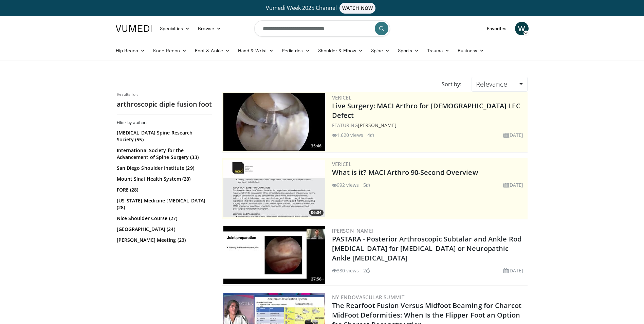  I want to click on a: Pediatrics, so click(296, 51).